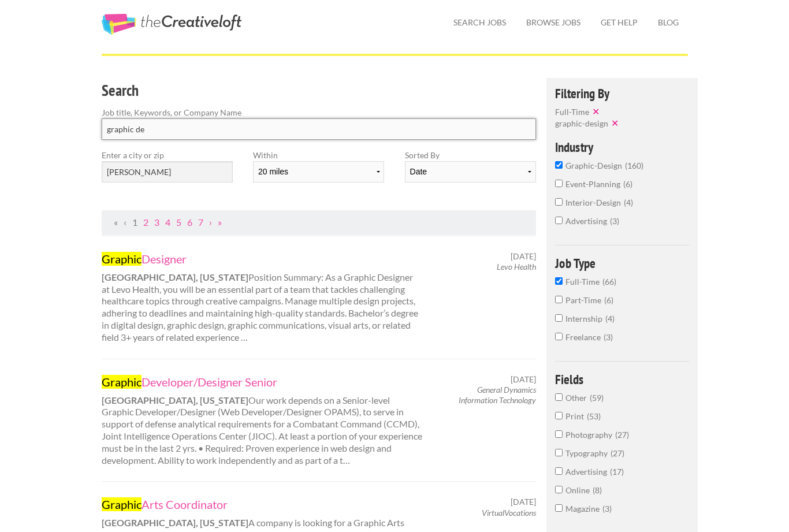  What do you see at coordinates (578, 490) in the screenshot?
I see `span: Online` at bounding box center [578, 490].